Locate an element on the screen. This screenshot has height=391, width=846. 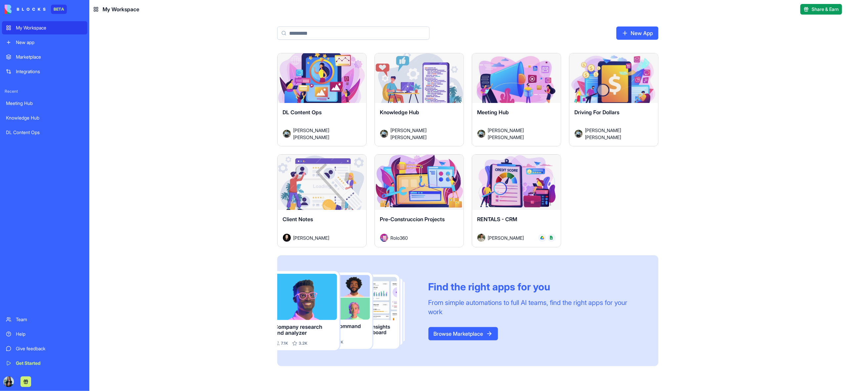
span: Share & Earn is located at coordinates (825, 9).